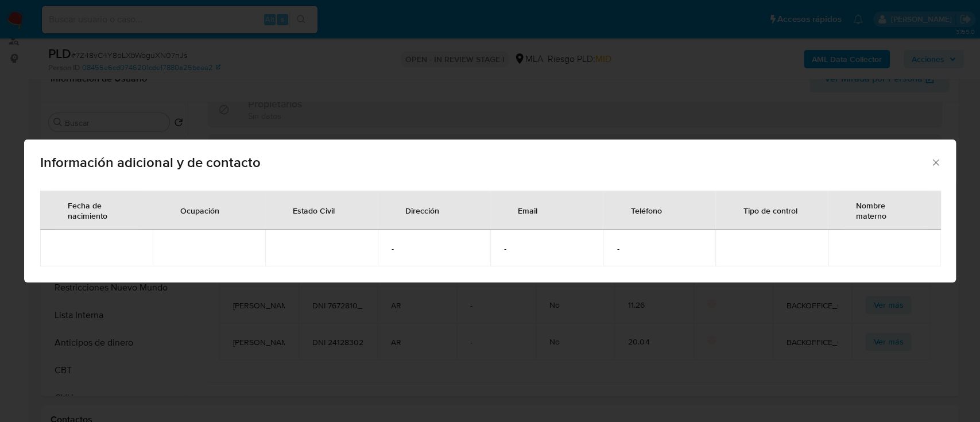 The image size is (980, 422). What do you see at coordinates (935, 162) in the screenshot?
I see `button: Cerrar` at bounding box center [935, 162].